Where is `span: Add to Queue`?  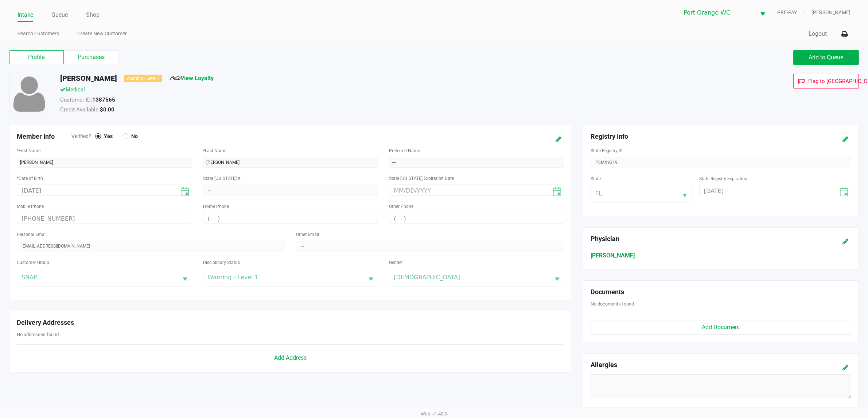 span: Add to Queue is located at coordinates (826, 57).